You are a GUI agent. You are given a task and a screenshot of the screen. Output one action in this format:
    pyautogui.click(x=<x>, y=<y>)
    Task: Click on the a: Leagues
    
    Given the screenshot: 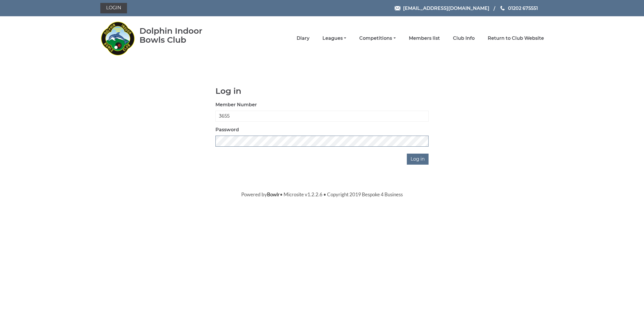 What is the action you would take?
    pyautogui.click(x=334, y=38)
    